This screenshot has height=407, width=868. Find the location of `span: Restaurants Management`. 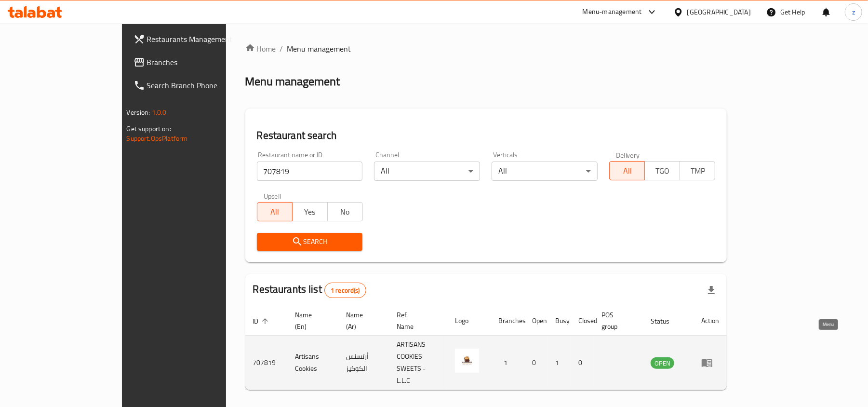

span: Restaurants Management is located at coordinates (203, 39).